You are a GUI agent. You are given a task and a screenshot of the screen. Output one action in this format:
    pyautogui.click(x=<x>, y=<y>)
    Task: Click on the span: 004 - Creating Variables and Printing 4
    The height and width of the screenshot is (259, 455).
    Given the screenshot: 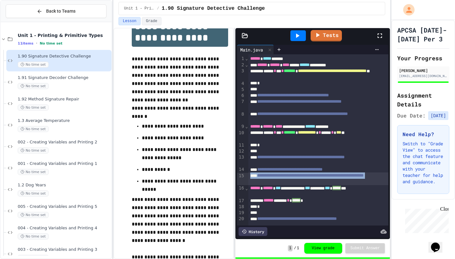 What is the action you would take?
    pyautogui.click(x=64, y=228)
    